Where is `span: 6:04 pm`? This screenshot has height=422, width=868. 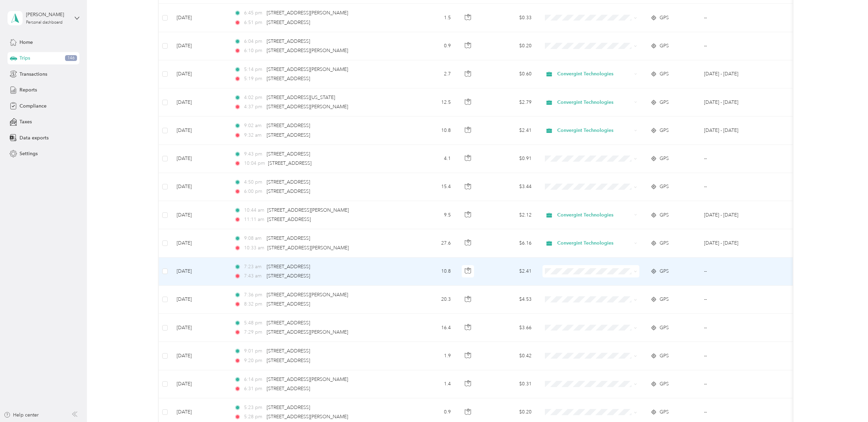 span: 6:04 pm is located at coordinates (254, 41).